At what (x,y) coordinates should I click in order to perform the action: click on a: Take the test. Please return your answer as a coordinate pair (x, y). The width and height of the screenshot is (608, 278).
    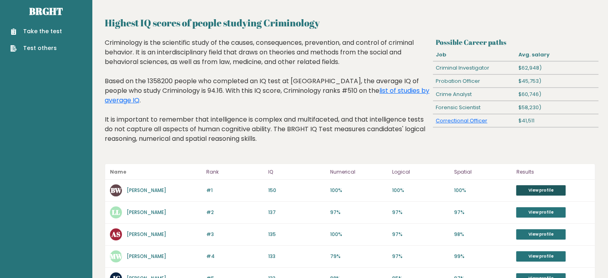
    Looking at the image, I should click on (36, 31).